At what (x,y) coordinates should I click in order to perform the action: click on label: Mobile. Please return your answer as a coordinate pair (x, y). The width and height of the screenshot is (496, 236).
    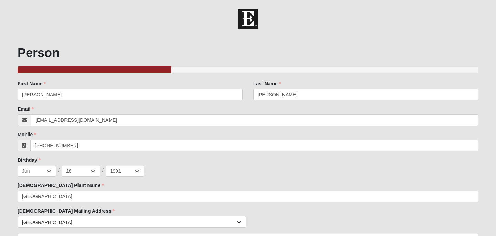
    Looking at the image, I should click on (27, 135).